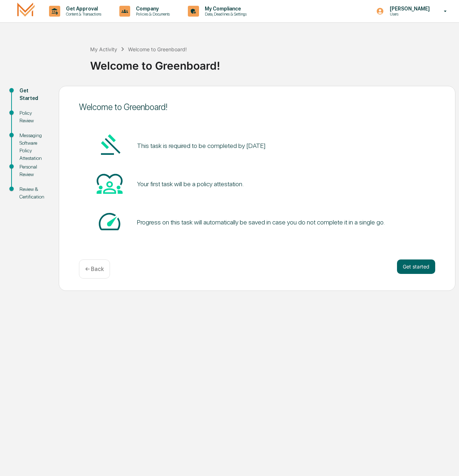 The width and height of the screenshot is (459, 476). What do you see at coordinates (109, 183) in the screenshot?
I see `img: Heart` at bounding box center [109, 183].